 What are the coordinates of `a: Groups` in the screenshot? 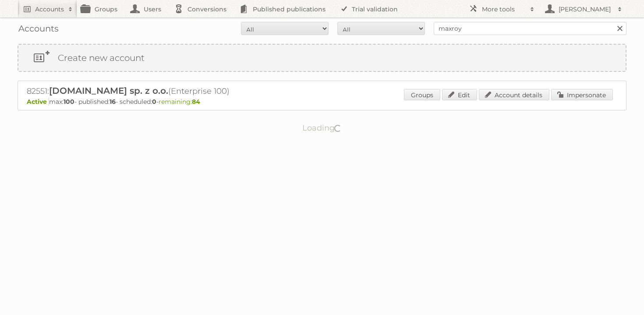 It's located at (422, 94).